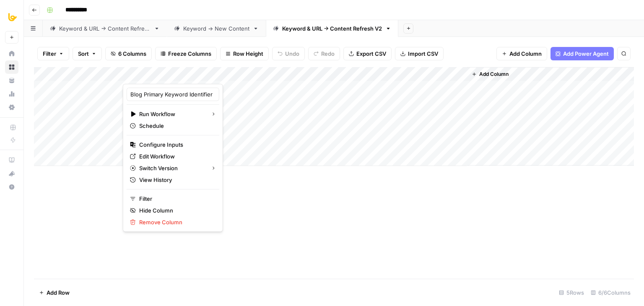  I want to click on span: Add Power Agent, so click(585, 54).